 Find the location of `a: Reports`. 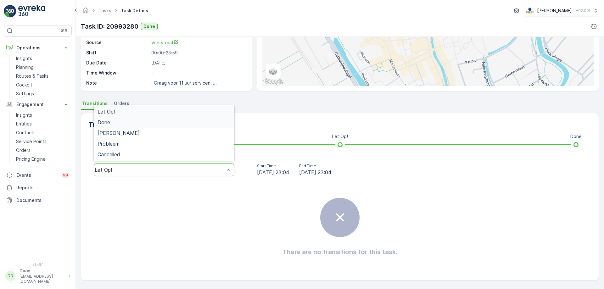

a: Reports is located at coordinates (38, 188).